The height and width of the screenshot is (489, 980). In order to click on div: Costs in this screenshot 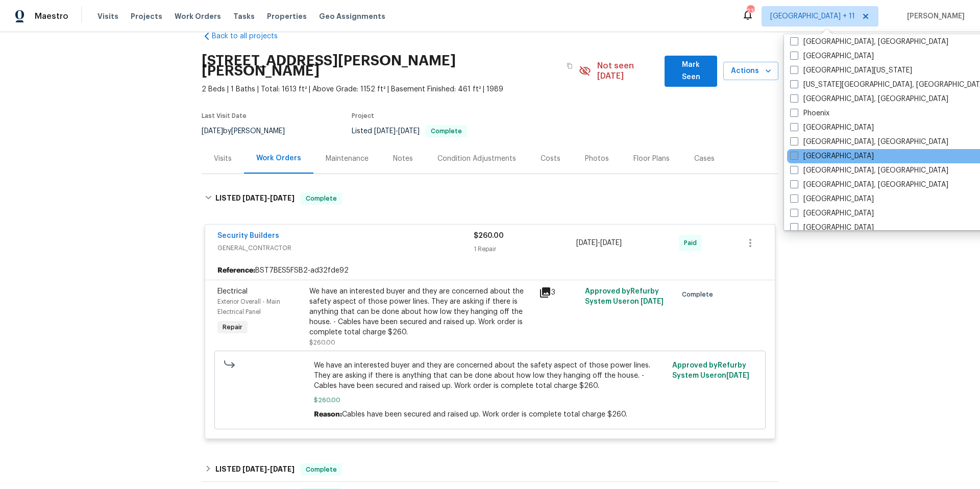, I will do `click(550, 159)`.